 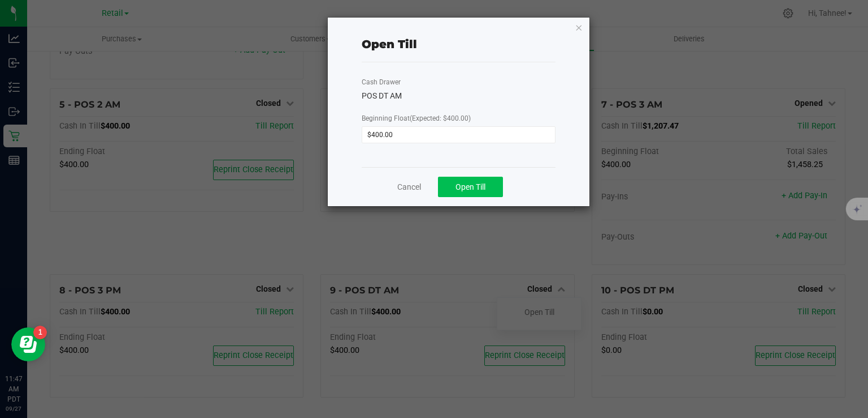 What do you see at coordinates (381, 82) in the screenshot?
I see `label: Cash Drawer` at bounding box center [381, 82].